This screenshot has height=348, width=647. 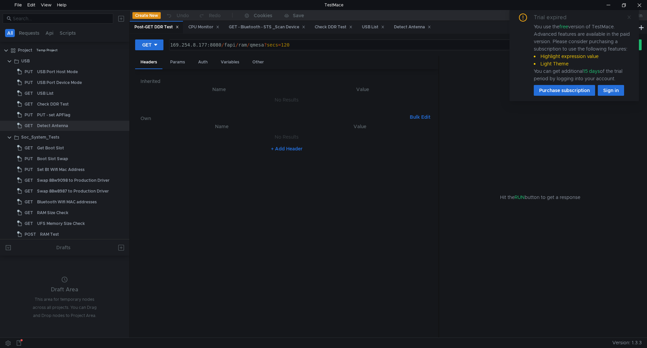 What do you see at coordinates (73, 180) in the screenshot?
I see `div: Swap 88w9098 to Production Driver` at bounding box center [73, 180].